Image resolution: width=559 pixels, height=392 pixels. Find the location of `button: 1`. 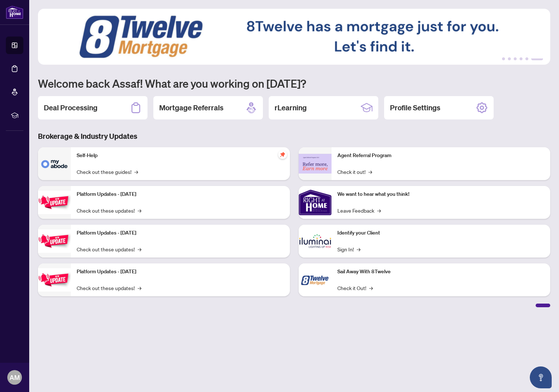

button: 1 is located at coordinates (504, 59).